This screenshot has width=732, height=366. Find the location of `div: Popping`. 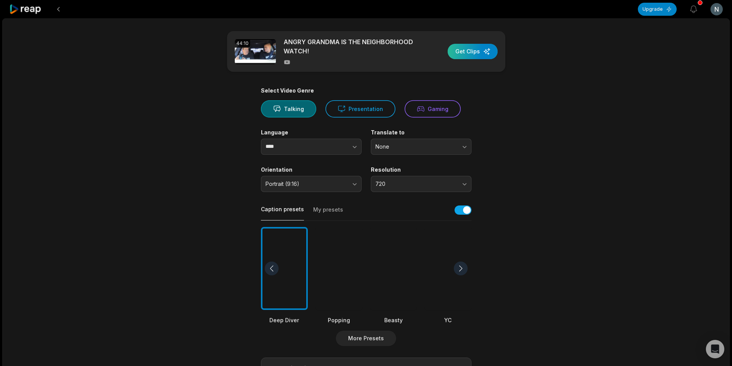

div: Popping is located at coordinates (339, 320).